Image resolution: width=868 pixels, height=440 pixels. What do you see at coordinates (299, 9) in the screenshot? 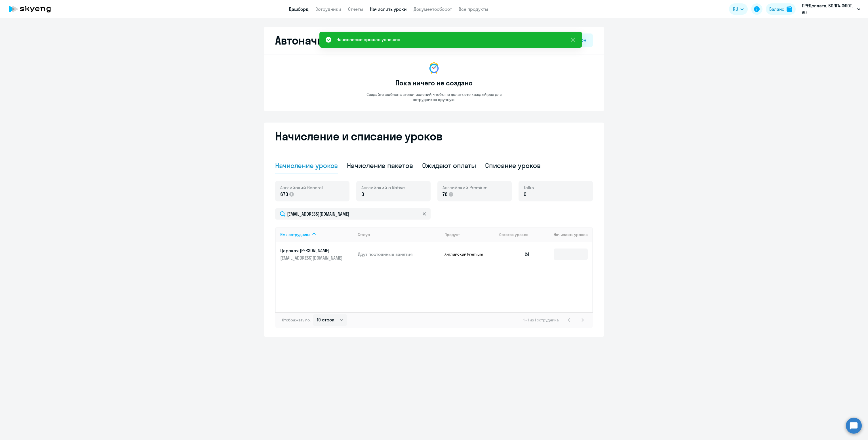
I see `a: Дашборд` at bounding box center [299, 9].